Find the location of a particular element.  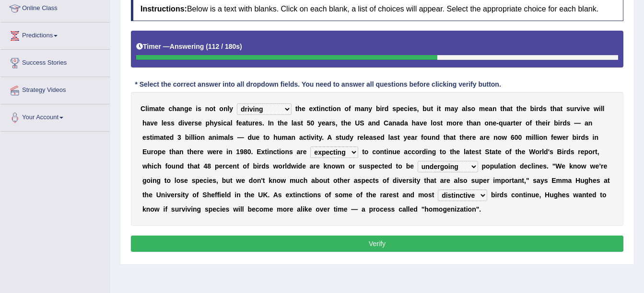

b: 3 is located at coordinates (179, 137).